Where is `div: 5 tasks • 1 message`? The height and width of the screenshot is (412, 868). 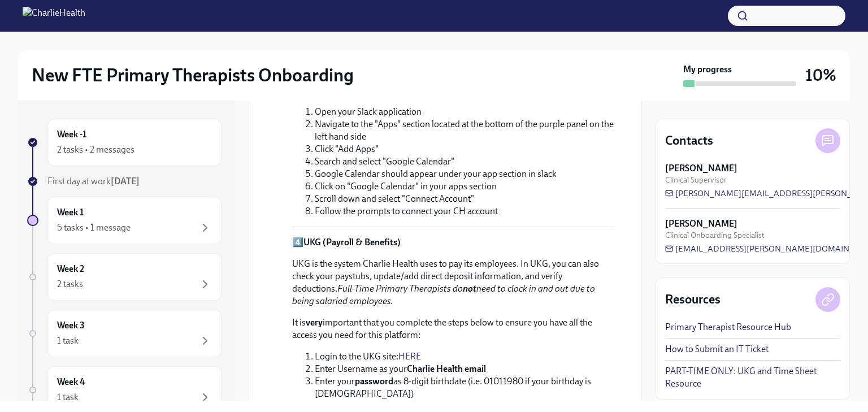 div: 5 tasks • 1 message is located at coordinates (94, 228).